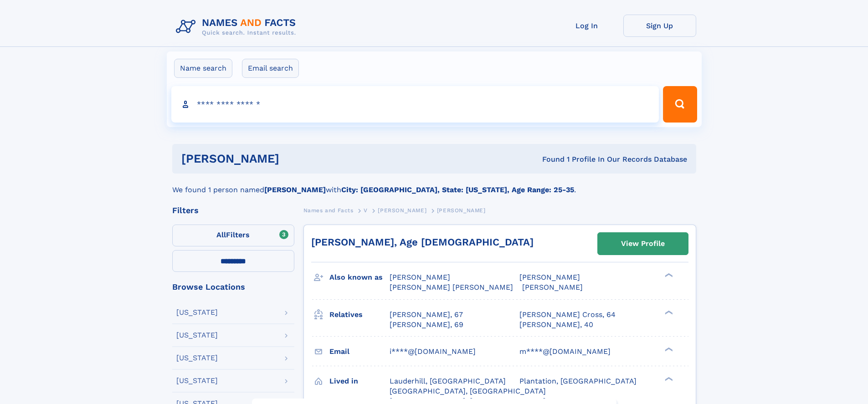 The width and height of the screenshot is (868, 404). Describe the element at coordinates (271, 68) in the screenshot. I see `label: Email search` at that location.